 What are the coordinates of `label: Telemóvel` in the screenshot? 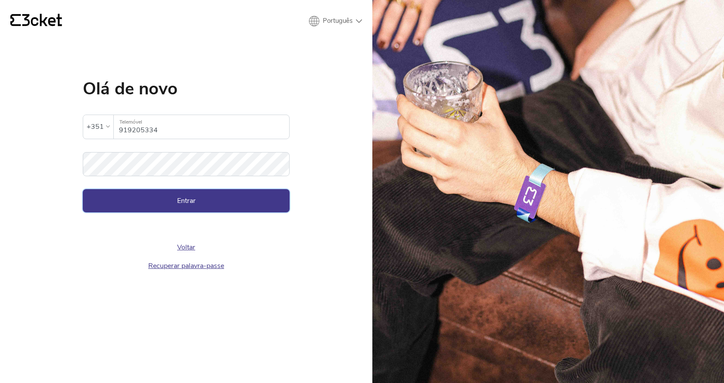 It's located at (201, 122).